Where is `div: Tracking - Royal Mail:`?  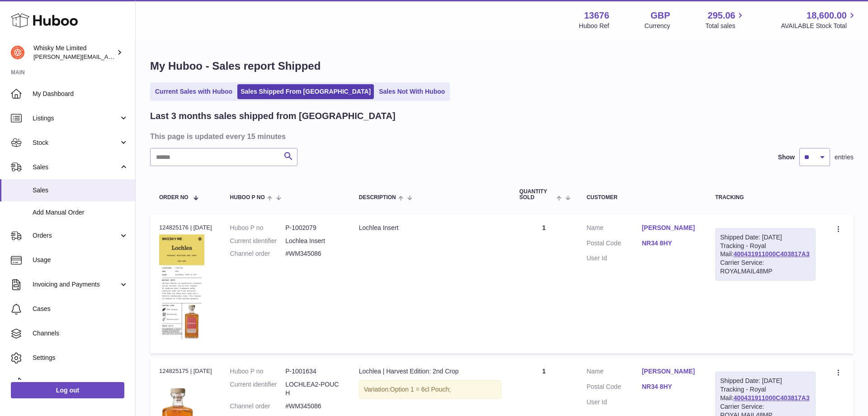
div: Tracking - Royal Mail: is located at coordinates (765, 254).